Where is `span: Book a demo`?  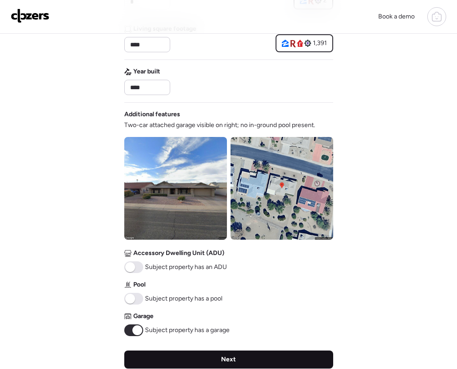 span: Book a demo is located at coordinates (397, 16).